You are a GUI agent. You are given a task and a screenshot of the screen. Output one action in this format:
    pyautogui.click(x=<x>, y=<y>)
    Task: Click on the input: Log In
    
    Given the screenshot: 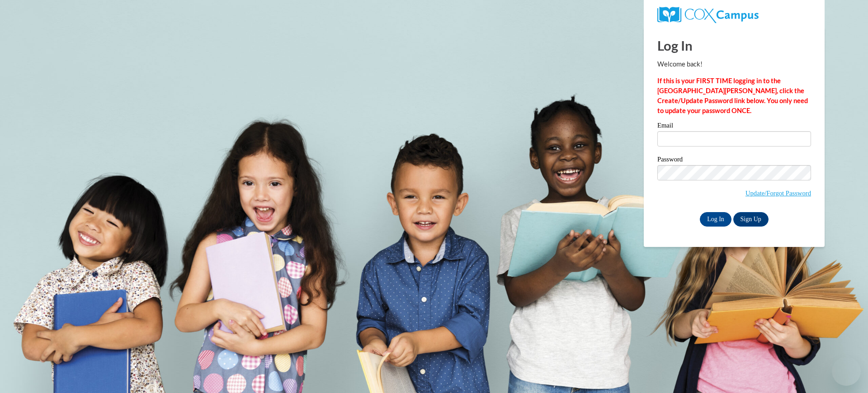 What is the action you would take?
    pyautogui.click(x=715, y=219)
    